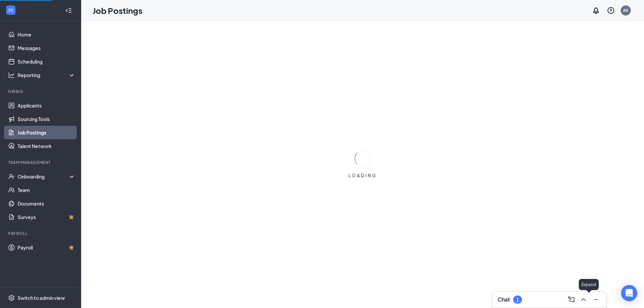 This screenshot has width=644, height=308. I want to click on a: Sourcing Tools, so click(46, 119).